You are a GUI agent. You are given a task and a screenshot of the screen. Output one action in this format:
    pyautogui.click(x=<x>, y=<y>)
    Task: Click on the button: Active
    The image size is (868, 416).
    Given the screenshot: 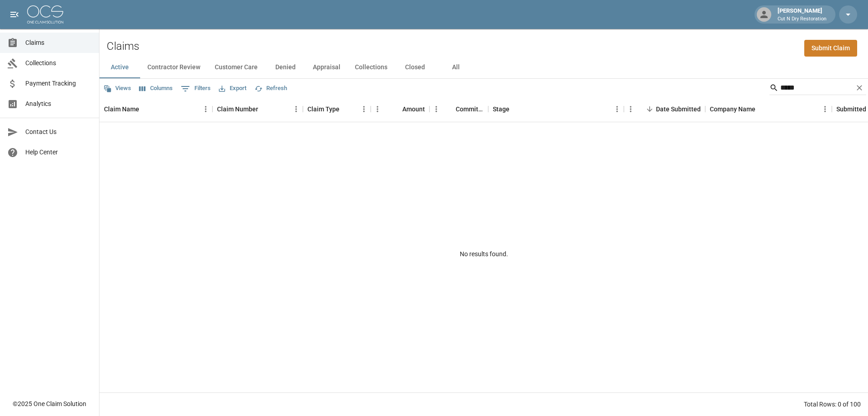 What is the action you would take?
    pyautogui.click(x=120, y=68)
    